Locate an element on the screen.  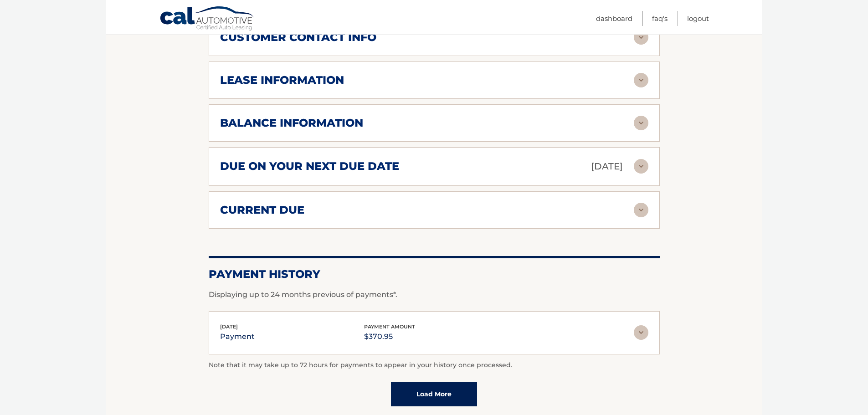
p: payment is located at coordinates (237, 337).